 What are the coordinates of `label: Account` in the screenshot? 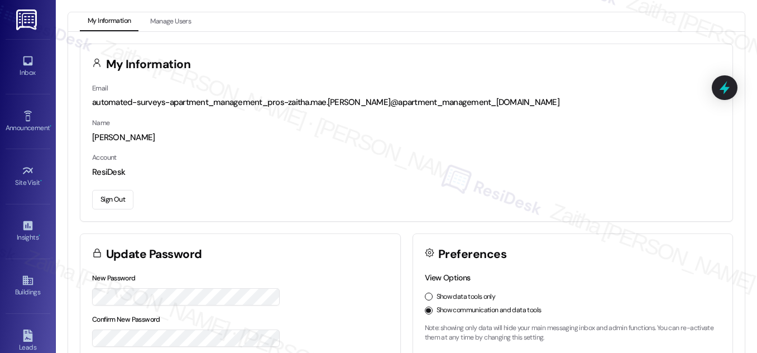 It's located at (104, 158).